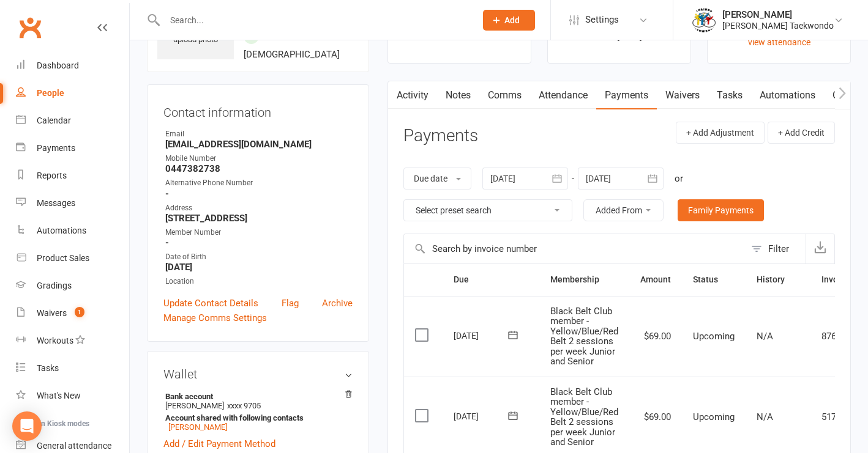 The image size is (868, 453). Describe the element at coordinates (259, 183) in the screenshot. I see `div: Alternative Phone Number` at that location.